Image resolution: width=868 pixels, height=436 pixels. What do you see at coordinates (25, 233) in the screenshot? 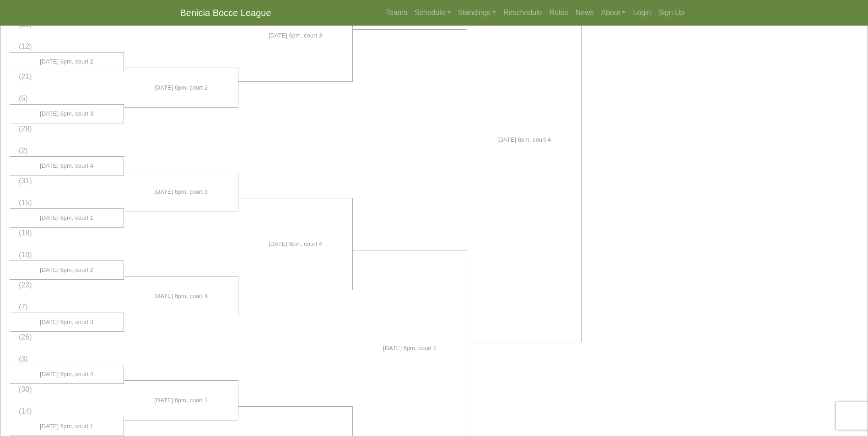
I see `span: (18)` at bounding box center [25, 233].